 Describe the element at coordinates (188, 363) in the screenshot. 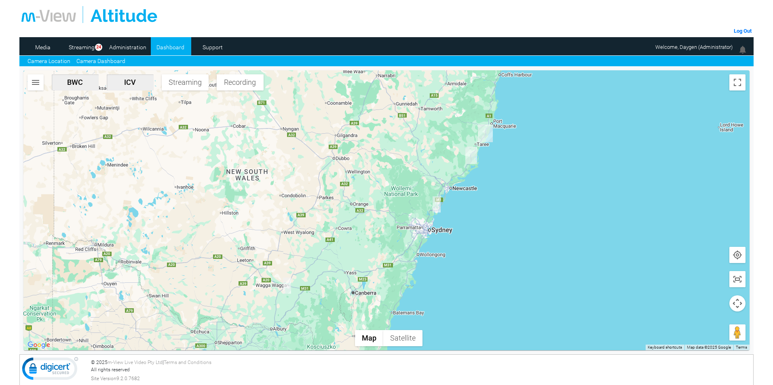

I see `a: Terms and Conditions` at that location.